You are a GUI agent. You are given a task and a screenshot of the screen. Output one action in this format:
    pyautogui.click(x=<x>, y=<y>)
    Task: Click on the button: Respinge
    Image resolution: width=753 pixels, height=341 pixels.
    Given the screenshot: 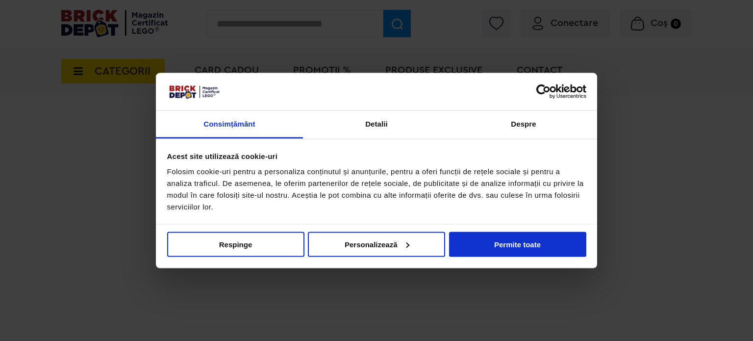 What is the action you would take?
    pyautogui.click(x=236, y=244)
    